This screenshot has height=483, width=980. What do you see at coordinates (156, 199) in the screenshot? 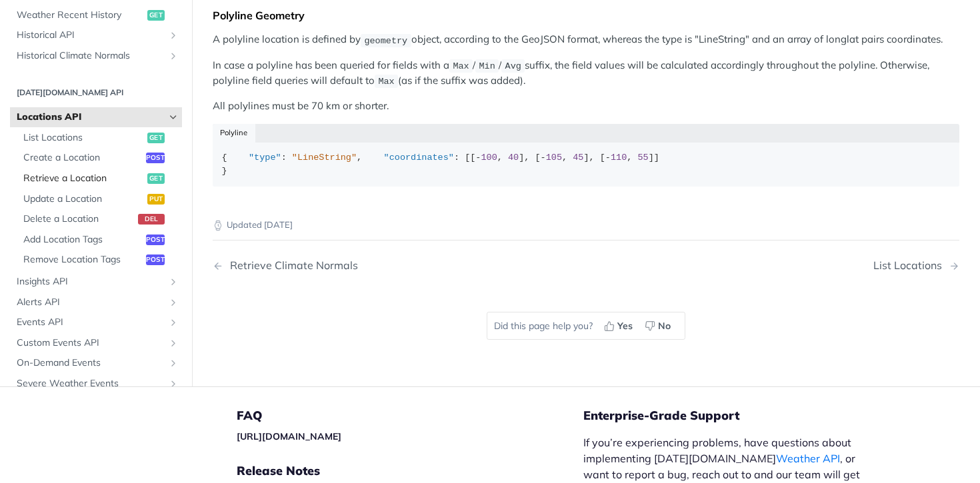
I see `span: put` at bounding box center [156, 199].